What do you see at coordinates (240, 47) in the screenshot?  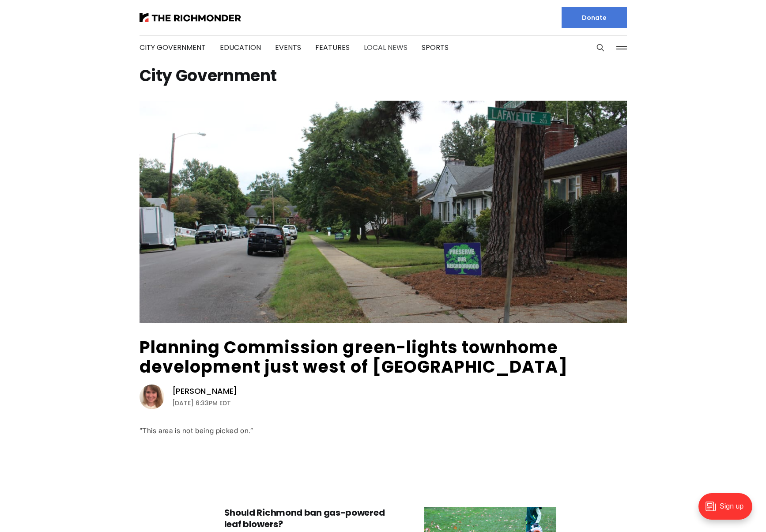 I see `a: Education` at bounding box center [240, 47].